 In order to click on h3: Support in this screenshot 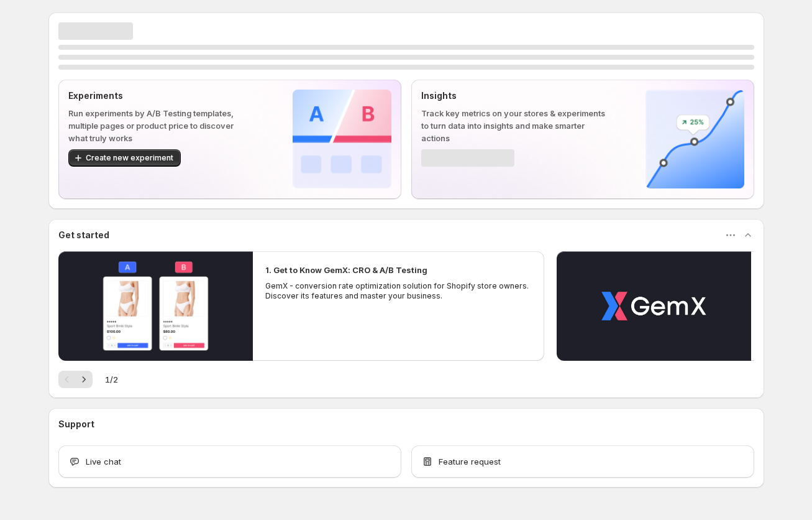, I will do `click(76, 424)`.